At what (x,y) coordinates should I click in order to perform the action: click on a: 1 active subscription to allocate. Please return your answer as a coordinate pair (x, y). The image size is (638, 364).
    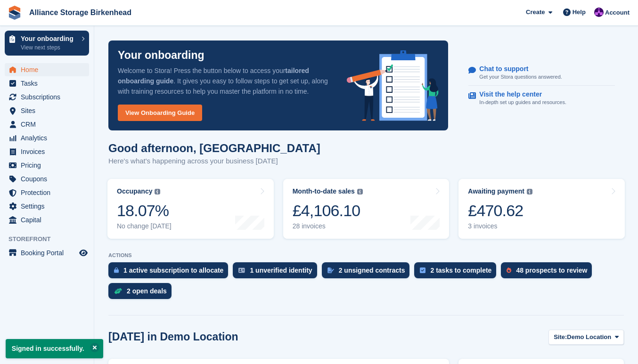
    Looking at the image, I should click on (171, 273).